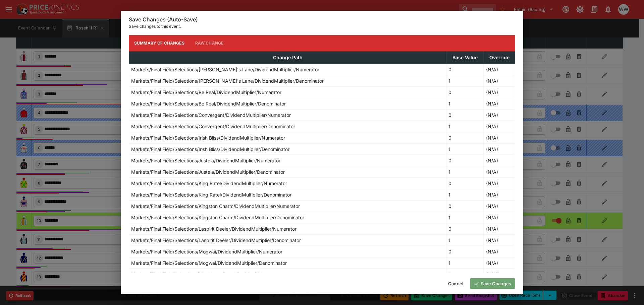 Image resolution: width=644 pixels, height=305 pixels. Describe the element at coordinates (206, 252) in the screenshot. I see `p: Markets/Final Field/Selections/Mogwai/DividendMultiplier/Numerator` at that location.